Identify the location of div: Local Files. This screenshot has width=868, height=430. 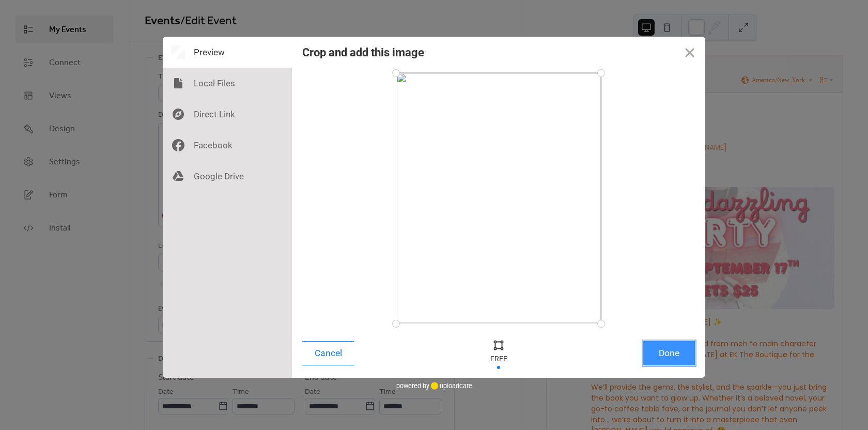
(227, 83).